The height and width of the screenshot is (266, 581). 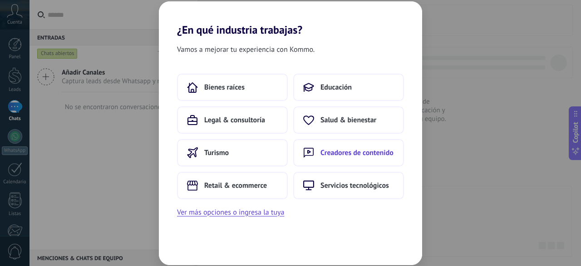 I want to click on button: Turismo, so click(x=232, y=153).